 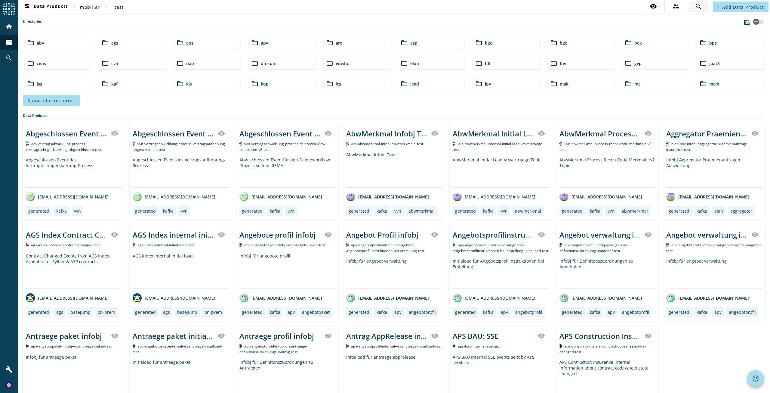 What do you see at coordinates (339, 43) in the screenshot?
I see `span: aro` at bounding box center [339, 43].